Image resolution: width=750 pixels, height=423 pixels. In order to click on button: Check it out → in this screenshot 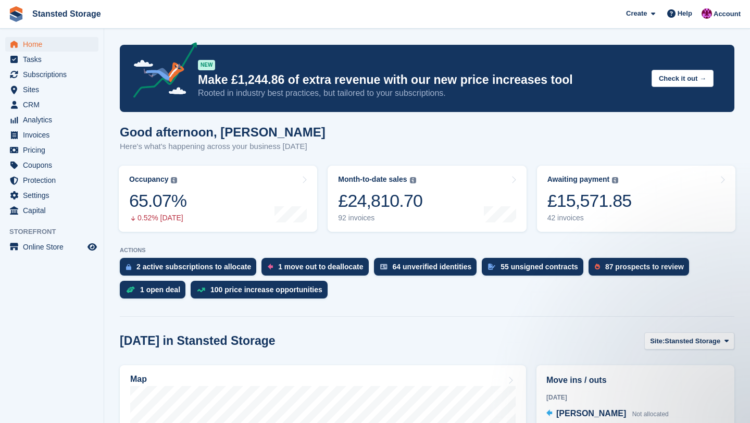, I will do `click(682, 78)`.